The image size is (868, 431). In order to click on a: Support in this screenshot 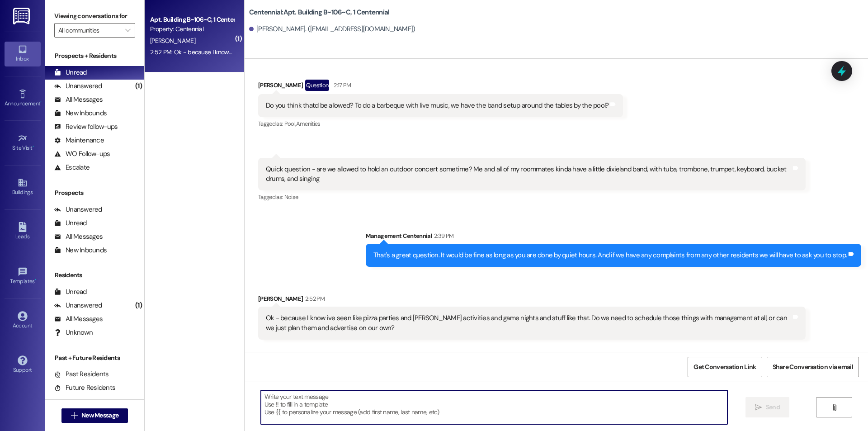, I will do `click(23, 365)`.